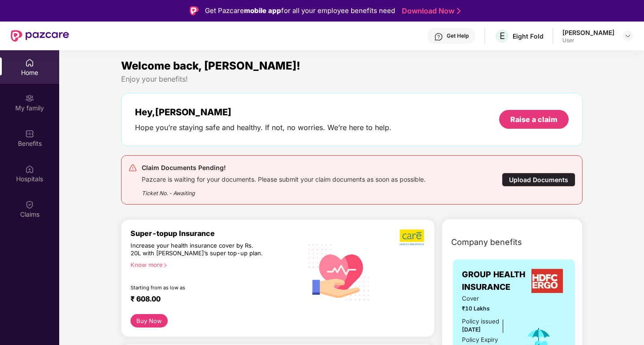 This screenshot has width=644, height=345. What do you see at coordinates (352, 79) in the screenshot?
I see `div: Enjoy your benefits!` at bounding box center [352, 79].